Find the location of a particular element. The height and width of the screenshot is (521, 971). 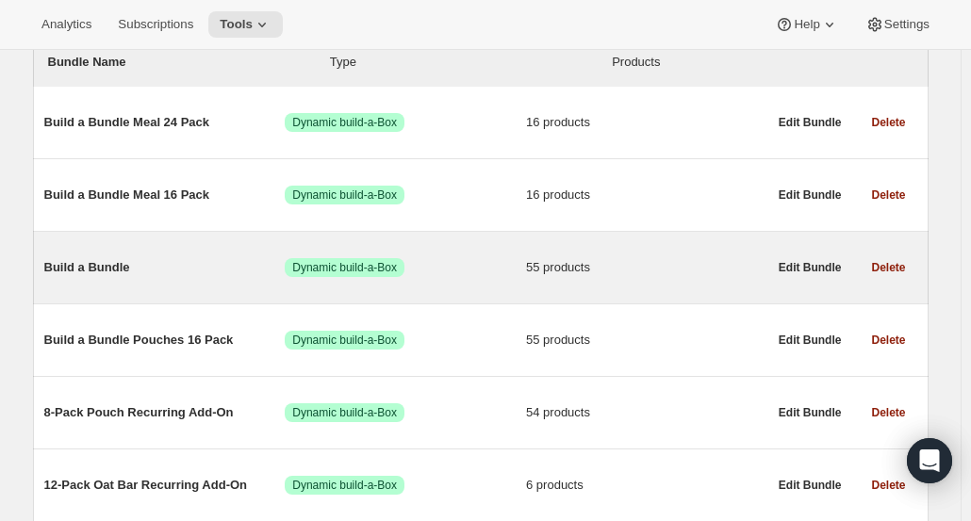

span: Tools is located at coordinates (236, 25).